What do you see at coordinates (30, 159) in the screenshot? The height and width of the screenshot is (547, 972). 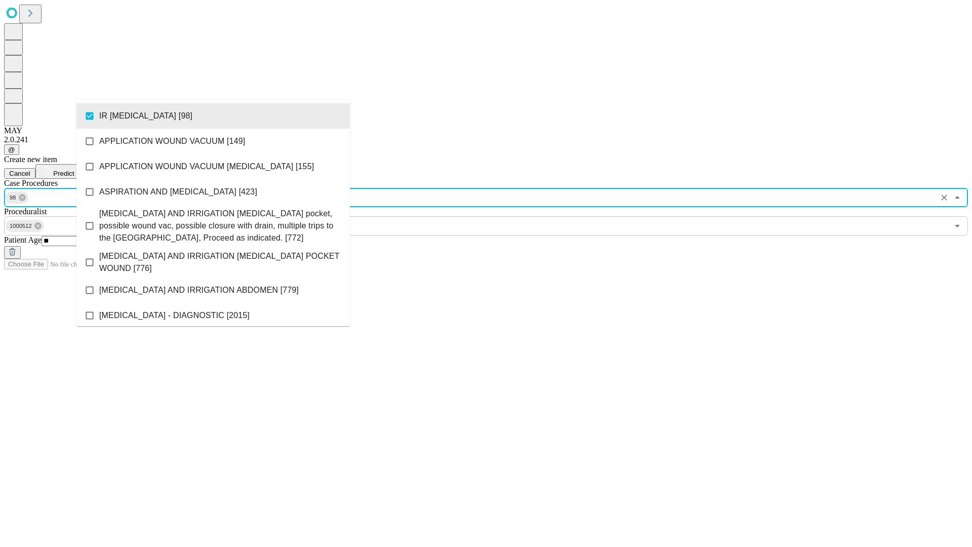 I see `span: Create new item` at bounding box center [30, 159].